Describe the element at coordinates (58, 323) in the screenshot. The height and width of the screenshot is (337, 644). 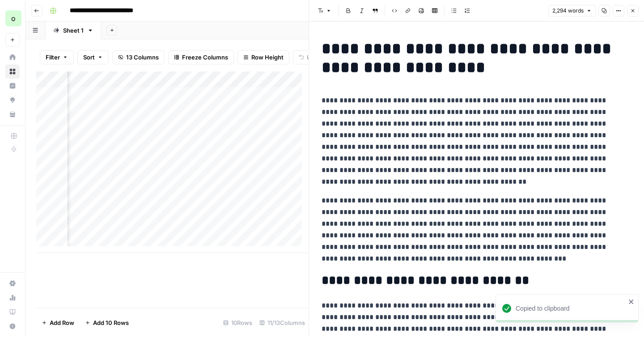
I see `button: Add Row` at that location.